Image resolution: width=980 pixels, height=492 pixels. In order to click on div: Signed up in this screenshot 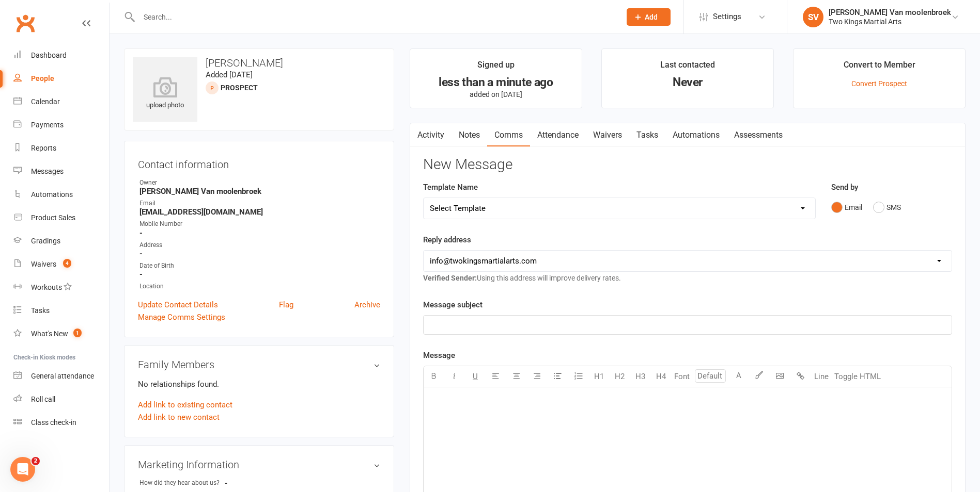, I will do `click(495, 68)`.